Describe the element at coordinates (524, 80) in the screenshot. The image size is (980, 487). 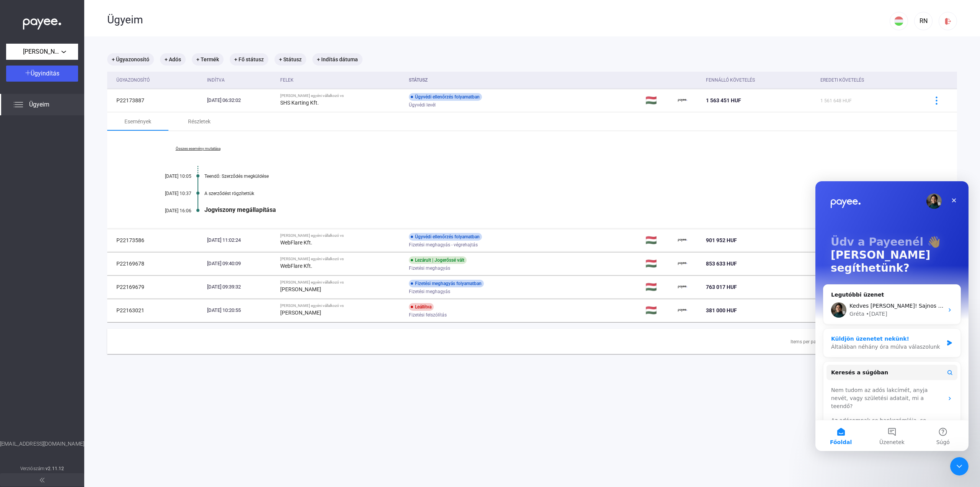
I see `th: Státusz` at that location.